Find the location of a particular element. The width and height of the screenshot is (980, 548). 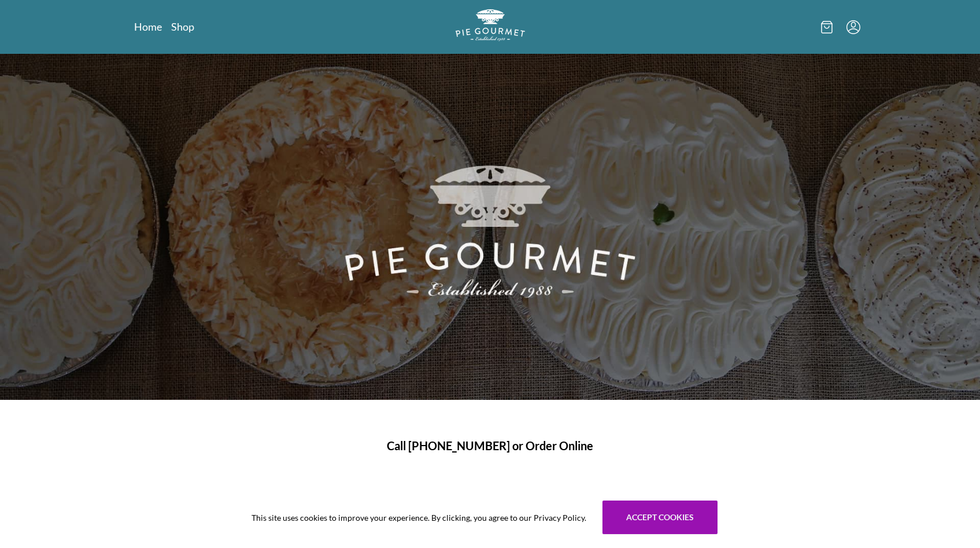

span: This site uses cookies to improve your experience. By clicking, you agree to our Privacy Policy. is located at coordinates (418, 517).